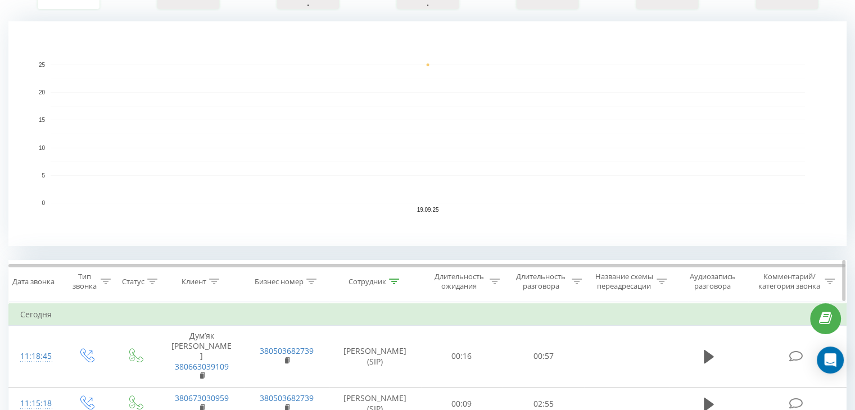 This screenshot has width=855, height=410. What do you see at coordinates (42, 120) in the screenshot?
I see `text: 15` at bounding box center [42, 120].